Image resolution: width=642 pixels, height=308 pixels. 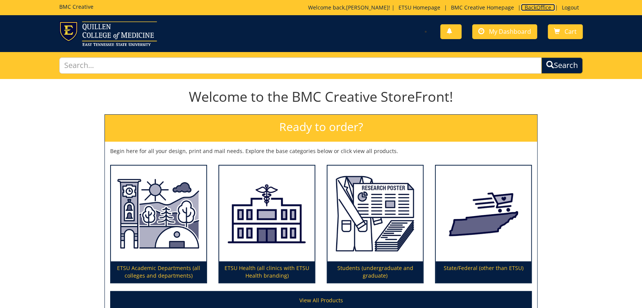 I want to click on img: ETSU Academic Departments (all colleges and departments), so click(x=159, y=214).